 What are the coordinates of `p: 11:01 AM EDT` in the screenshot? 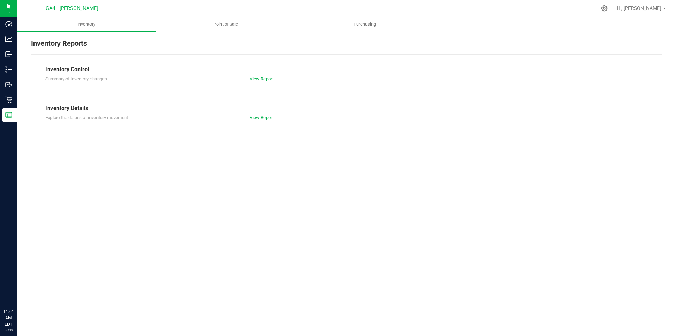 It's located at (8, 318).